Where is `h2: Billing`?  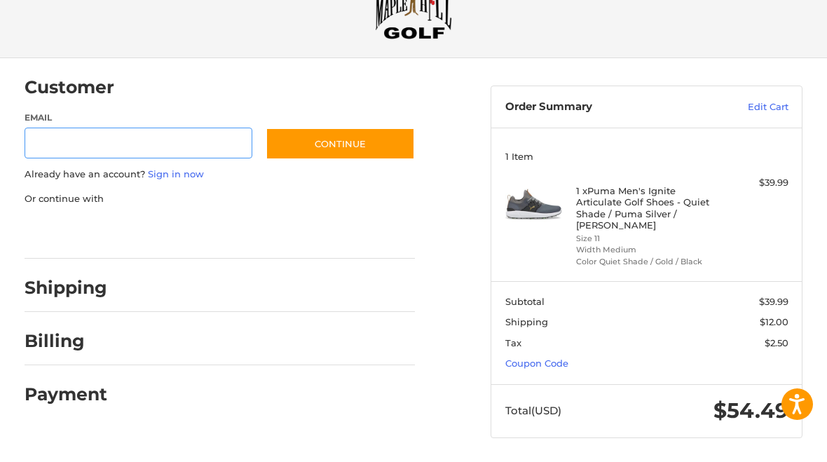 h2: Billing is located at coordinates (65, 340).